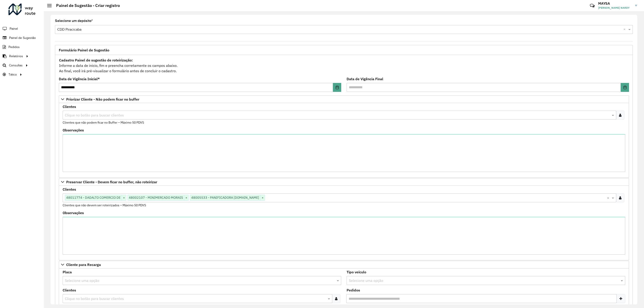  Describe the element at coordinates (16, 56) in the screenshot. I see `span: Relatórios` at that location.